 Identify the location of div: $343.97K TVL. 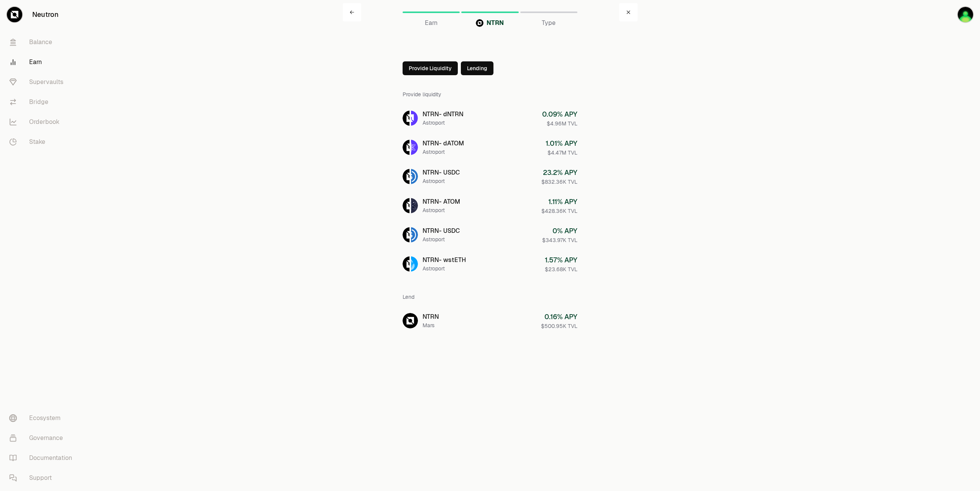
(559, 240).